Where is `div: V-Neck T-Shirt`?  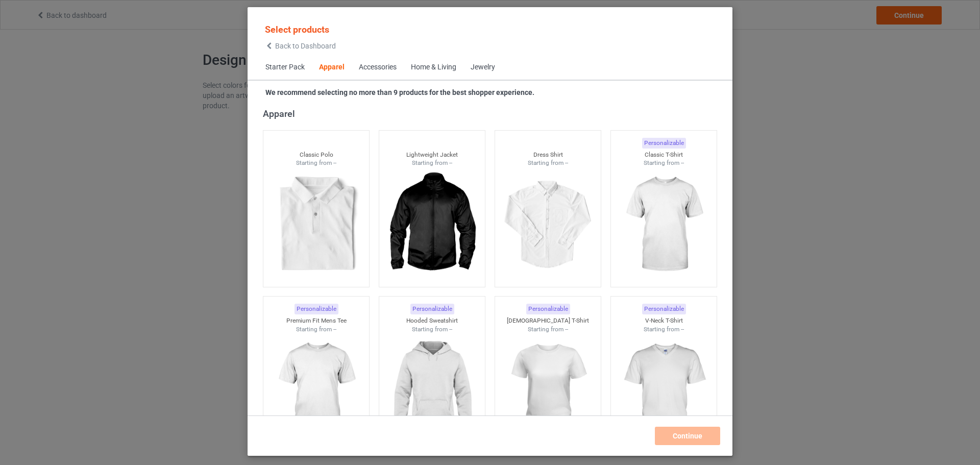
div: V-Neck T-Shirt is located at coordinates (664, 321).